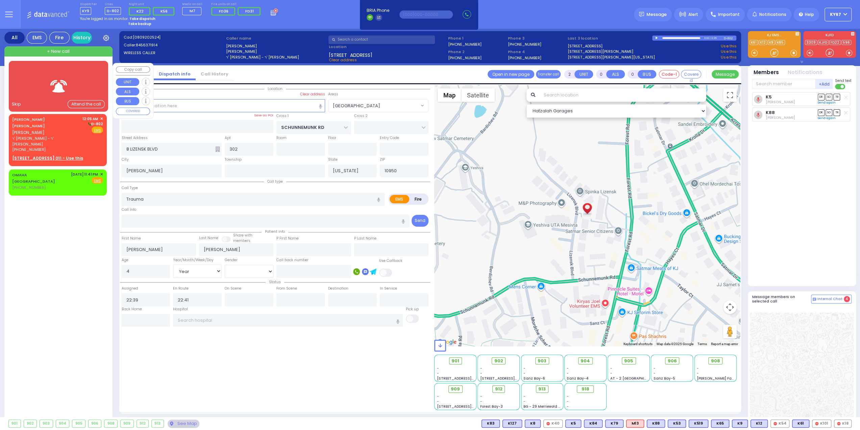  I want to click on button: UNIT, so click(127, 82).